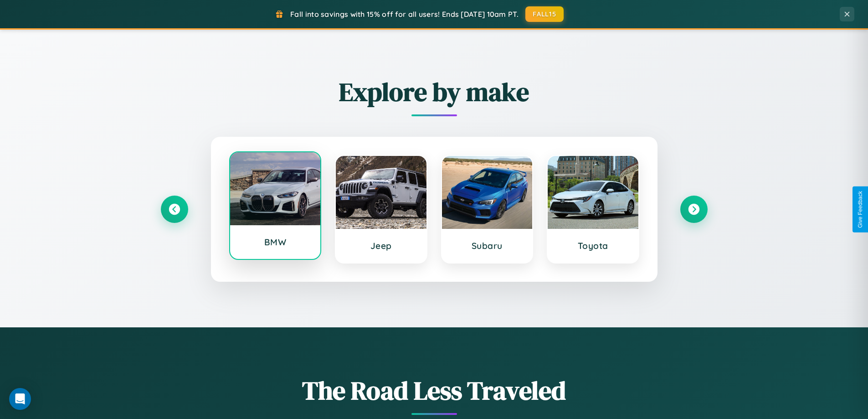  Describe the element at coordinates (20, 399) in the screenshot. I see `div: Open Intercom Messenger` at that location.